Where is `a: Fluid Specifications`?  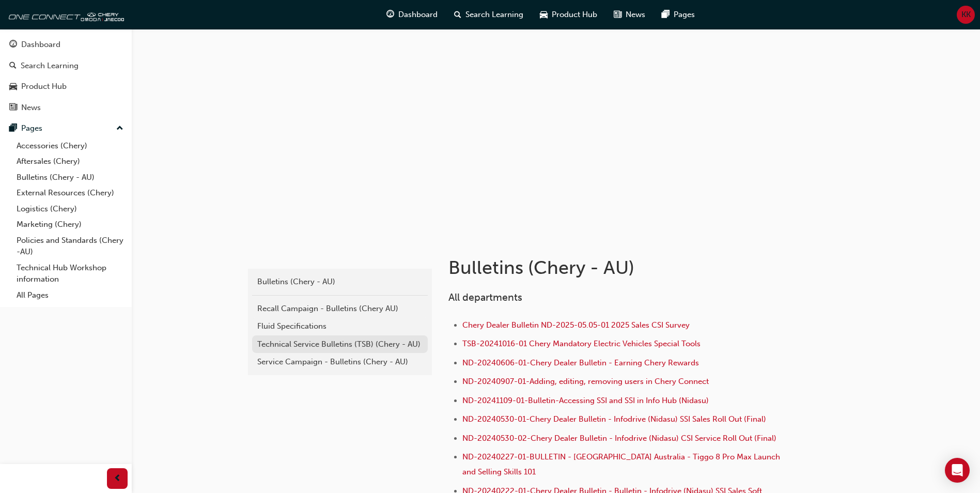 a: Fluid Specifications is located at coordinates (340, 326).